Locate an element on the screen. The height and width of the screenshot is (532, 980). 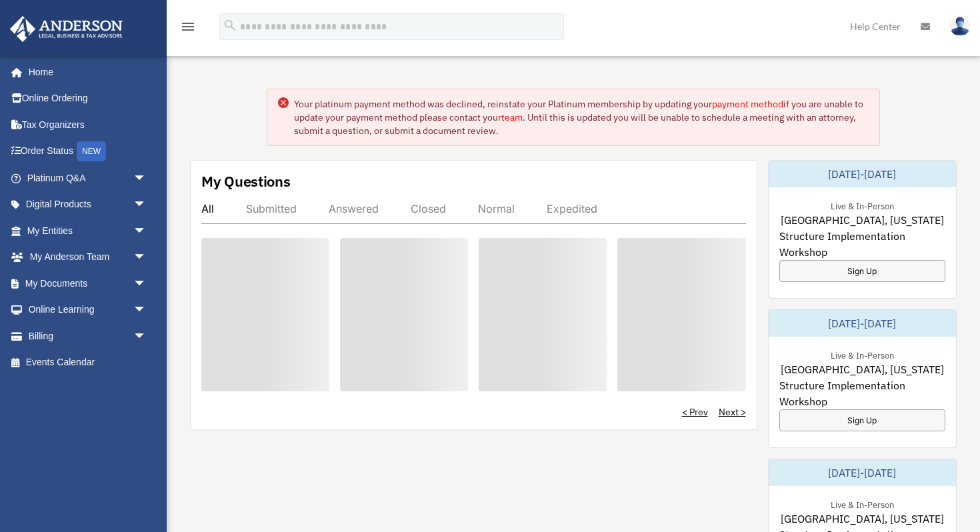
a: My Anderson Teamarrow_drop_down is located at coordinates (88, 257).